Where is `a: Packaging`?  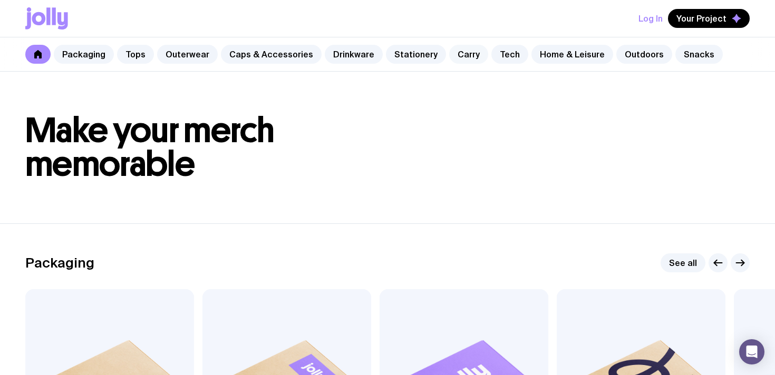 a: Packaging is located at coordinates (84, 54).